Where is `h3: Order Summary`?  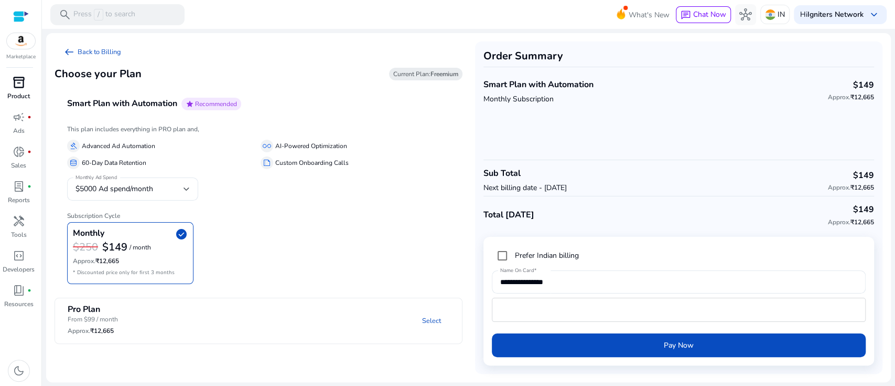 h3: Order Summary is located at coordinates (679, 56).